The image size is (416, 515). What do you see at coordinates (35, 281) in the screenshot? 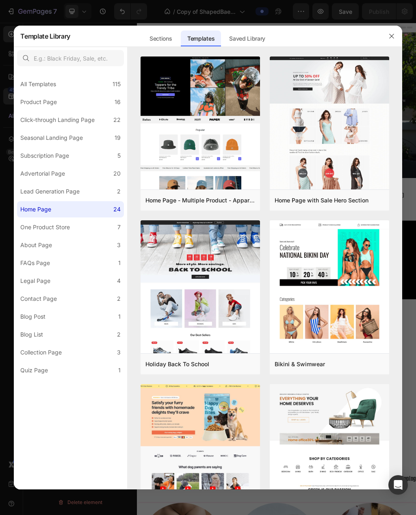
I see `div: Legal Page` at bounding box center [35, 281].